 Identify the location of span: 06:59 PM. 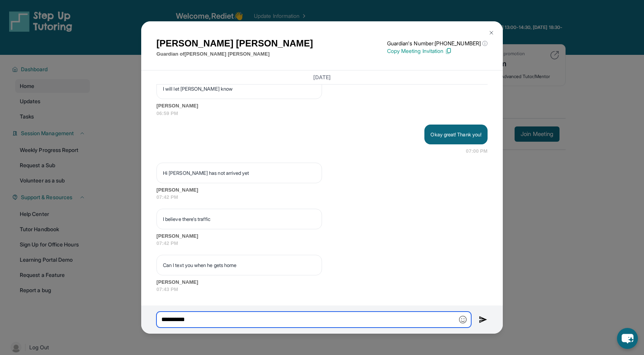
(322, 113).